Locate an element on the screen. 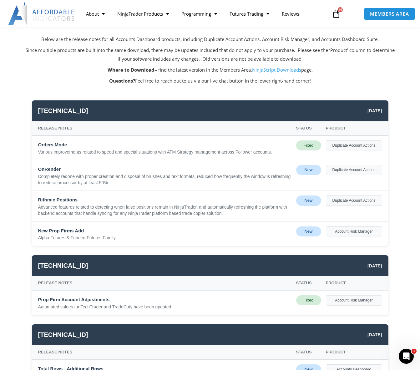 This screenshot has width=420, height=370. div: Alpha Futures & Funded Futures Family. is located at coordinates (165, 238).